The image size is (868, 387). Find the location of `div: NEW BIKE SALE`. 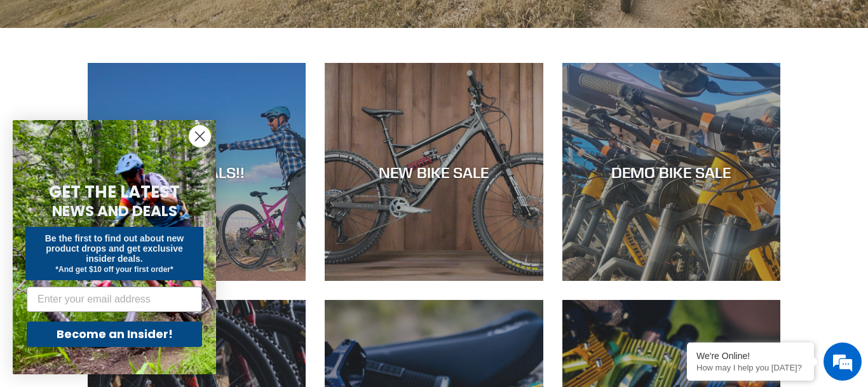

div: NEW BIKE SALE is located at coordinates (433, 171).